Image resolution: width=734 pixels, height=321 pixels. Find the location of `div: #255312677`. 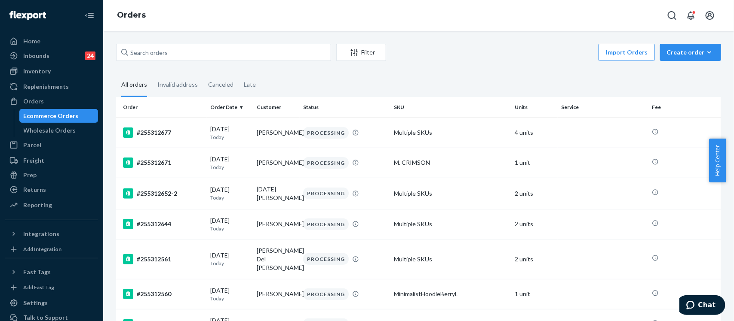

div: #255312677 is located at coordinates (163, 133).